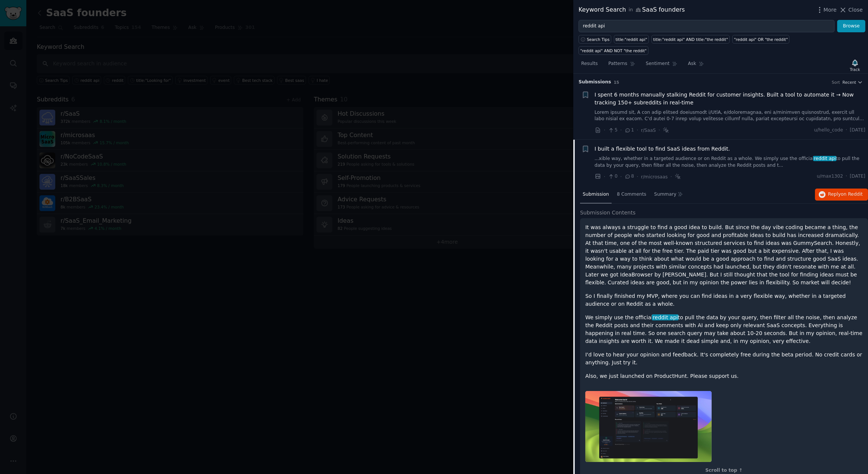 The height and width of the screenshot is (474, 868). What do you see at coordinates (630, 10) in the screenshot?
I see `span: in` at bounding box center [630, 10].